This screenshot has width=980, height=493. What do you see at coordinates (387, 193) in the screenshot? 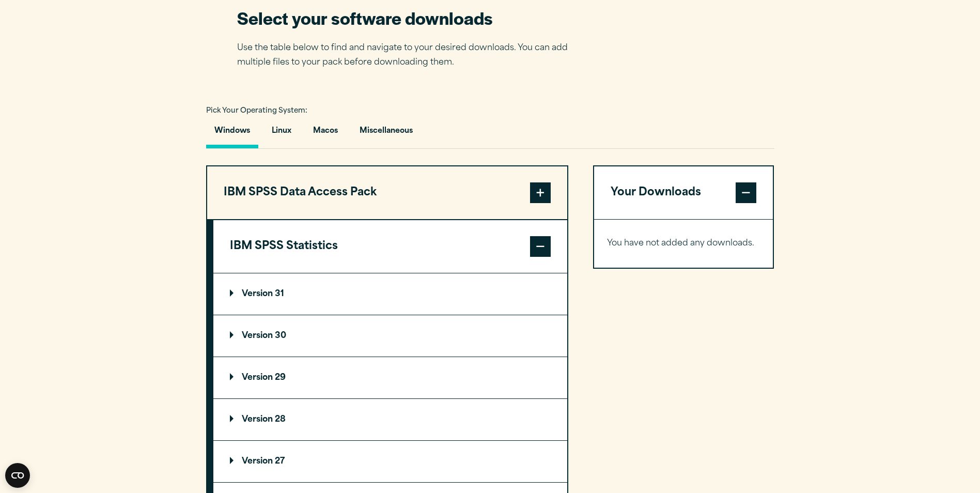
I see `button: IBM SPSS Data Access Pack` at bounding box center [387, 193].